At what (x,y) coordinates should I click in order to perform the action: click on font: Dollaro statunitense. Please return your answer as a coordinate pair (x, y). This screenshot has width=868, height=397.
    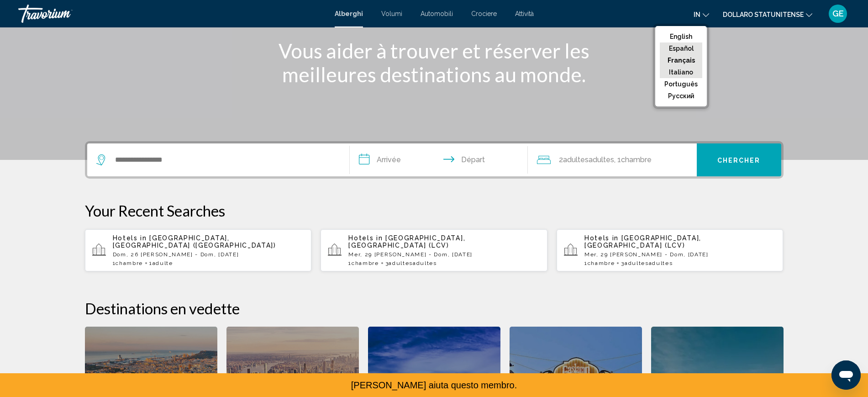
    Looking at the image, I should click on (763, 15).